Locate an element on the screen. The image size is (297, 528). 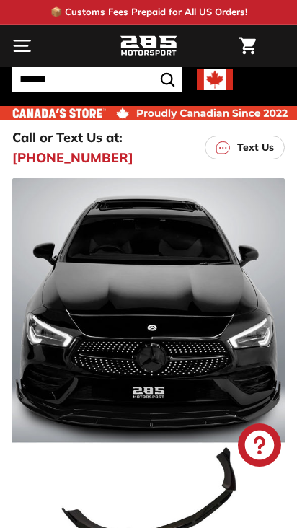
p: Text Us is located at coordinates (255, 147).